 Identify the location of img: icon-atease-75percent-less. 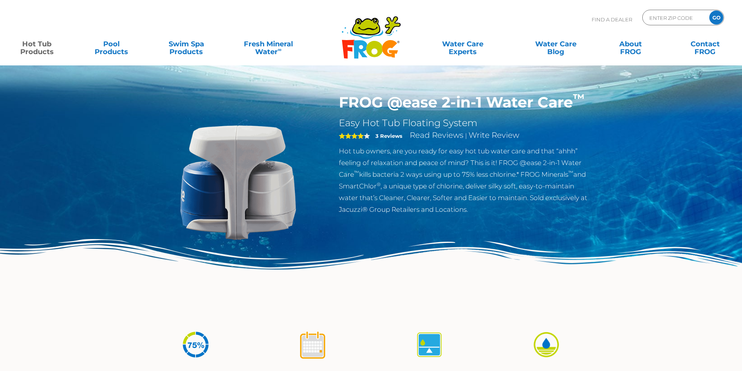
(196, 345).